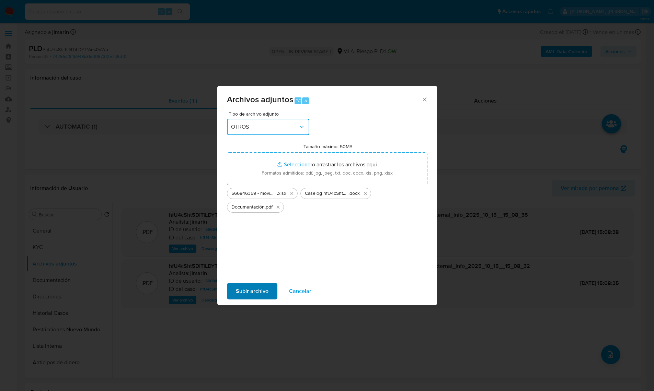 The image size is (654, 391). I want to click on span: .pdf, so click(268, 207).